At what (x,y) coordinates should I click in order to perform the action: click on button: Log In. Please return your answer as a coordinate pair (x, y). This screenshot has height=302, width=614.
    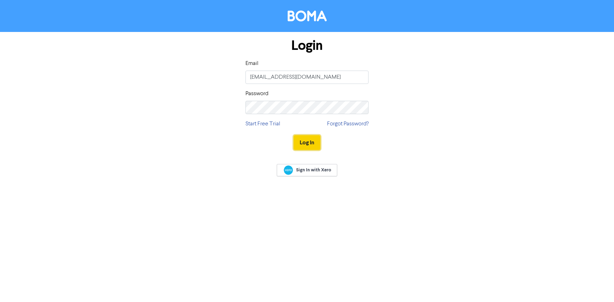
    Looking at the image, I should click on (307, 143).